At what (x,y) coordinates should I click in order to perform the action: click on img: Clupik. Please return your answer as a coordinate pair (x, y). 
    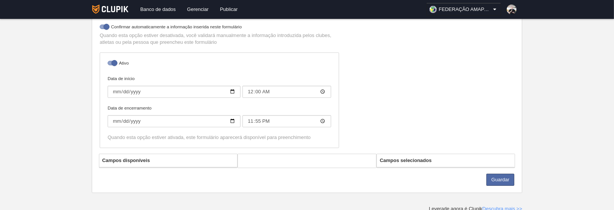
    Looking at the image, I should click on (110, 9).